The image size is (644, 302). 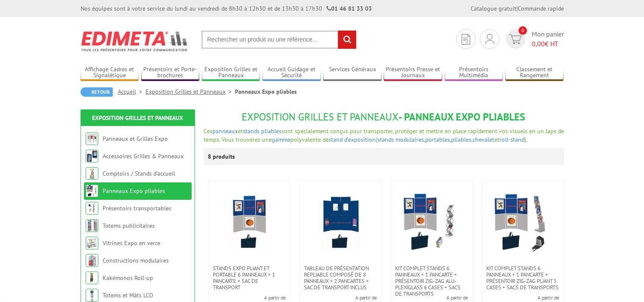 What do you see at coordinates (512, 139) in the screenshot?
I see `a: roll-stand` at bounding box center [512, 139].